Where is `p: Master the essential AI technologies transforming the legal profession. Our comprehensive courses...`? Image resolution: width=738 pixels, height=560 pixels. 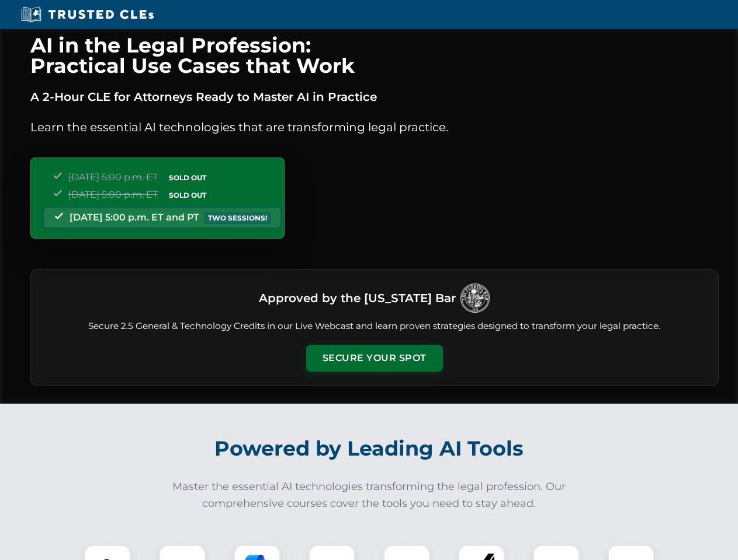
p: Master the essential AI technologies transforming the legal profession. Our comprehensive courses... is located at coordinates (369, 495).